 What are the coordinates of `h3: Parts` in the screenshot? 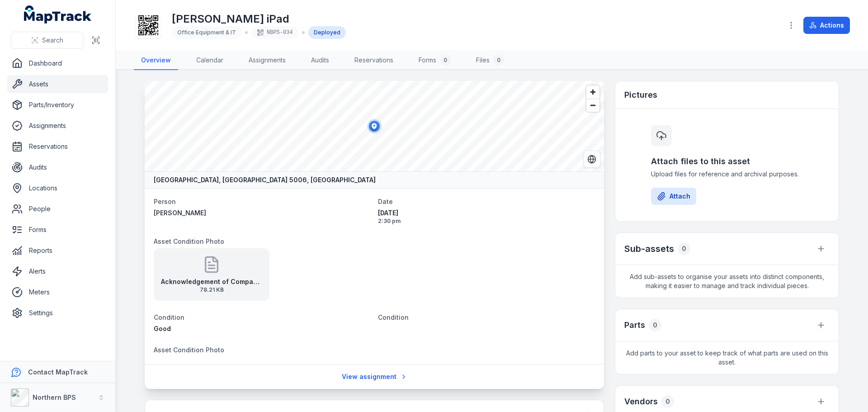 It's located at (635, 325).